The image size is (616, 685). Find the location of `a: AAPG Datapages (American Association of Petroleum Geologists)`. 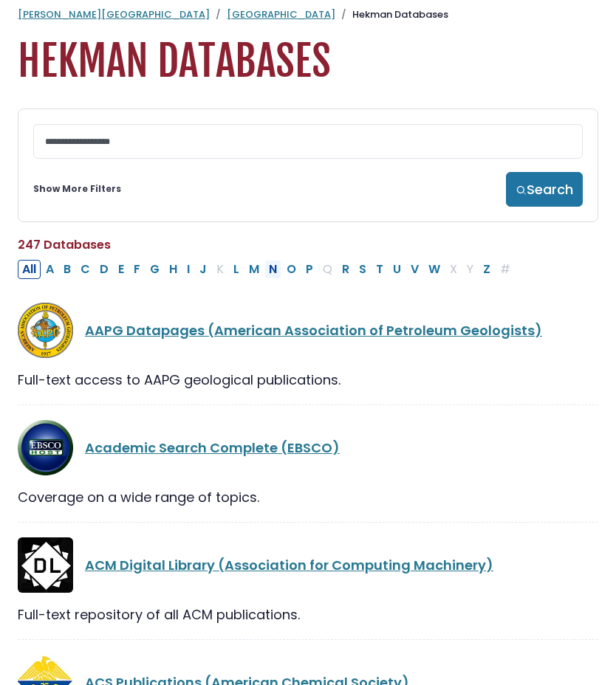

a: AAPG Datapages (American Association of Petroleum Geologists) is located at coordinates (313, 330).